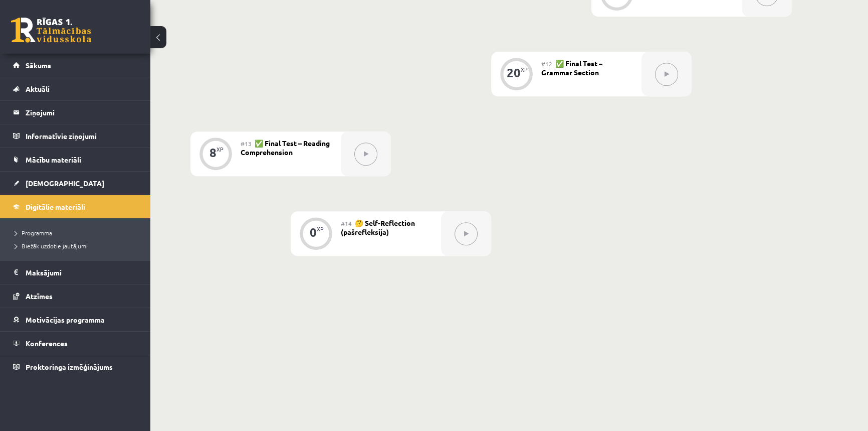 This screenshot has height=431, width=868. I want to click on div: 0, so click(314, 232).